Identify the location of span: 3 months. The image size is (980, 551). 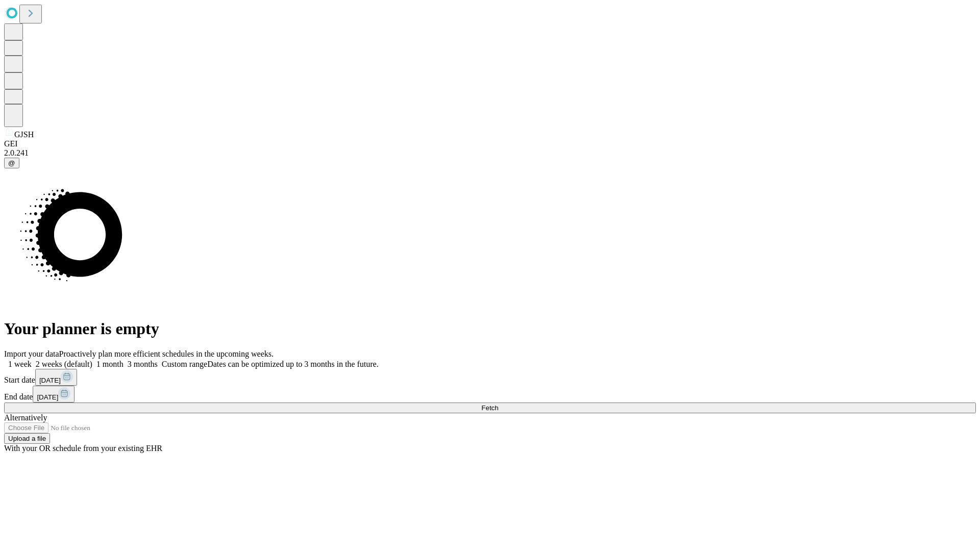
(142, 363).